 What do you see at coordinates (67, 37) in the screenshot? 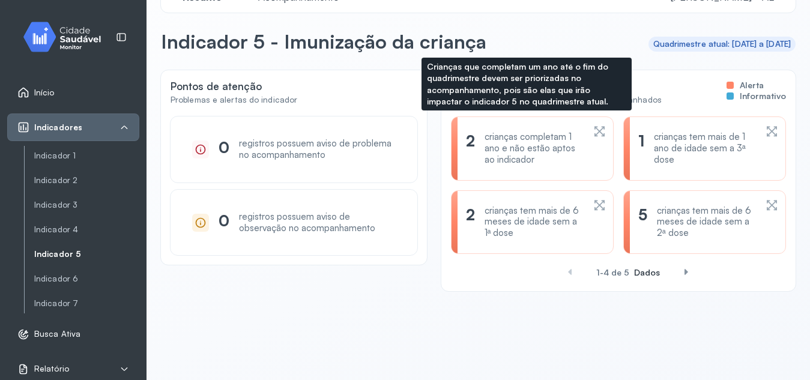
I see `img: monitor.svg` at bounding box center [67, 37].